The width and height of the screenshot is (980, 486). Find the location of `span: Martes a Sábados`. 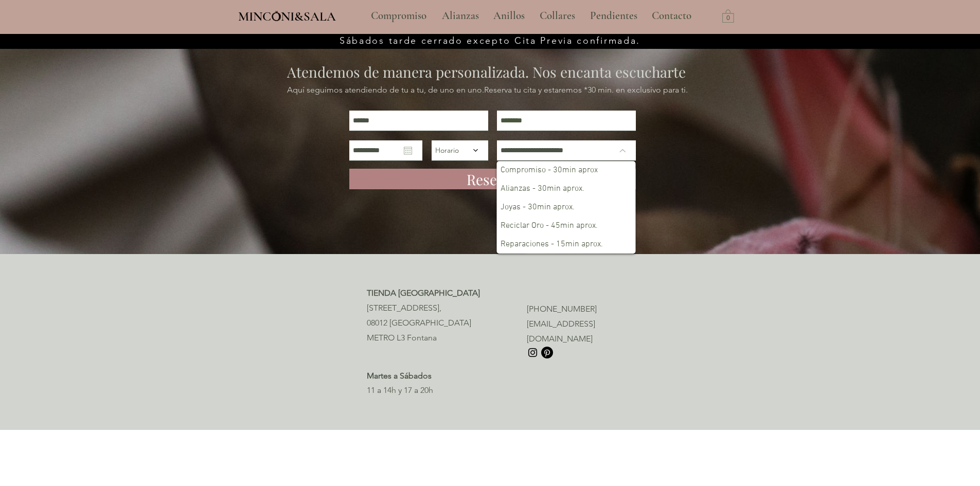

span: Martes a Sábados is located at coordinates (399, 376).